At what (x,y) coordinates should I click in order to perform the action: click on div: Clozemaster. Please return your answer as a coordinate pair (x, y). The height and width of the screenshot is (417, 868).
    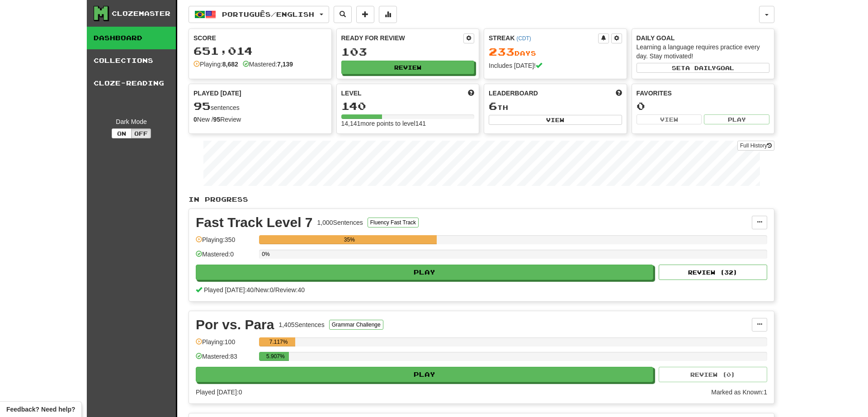
    Looking at the image, I should click on (141, 13).